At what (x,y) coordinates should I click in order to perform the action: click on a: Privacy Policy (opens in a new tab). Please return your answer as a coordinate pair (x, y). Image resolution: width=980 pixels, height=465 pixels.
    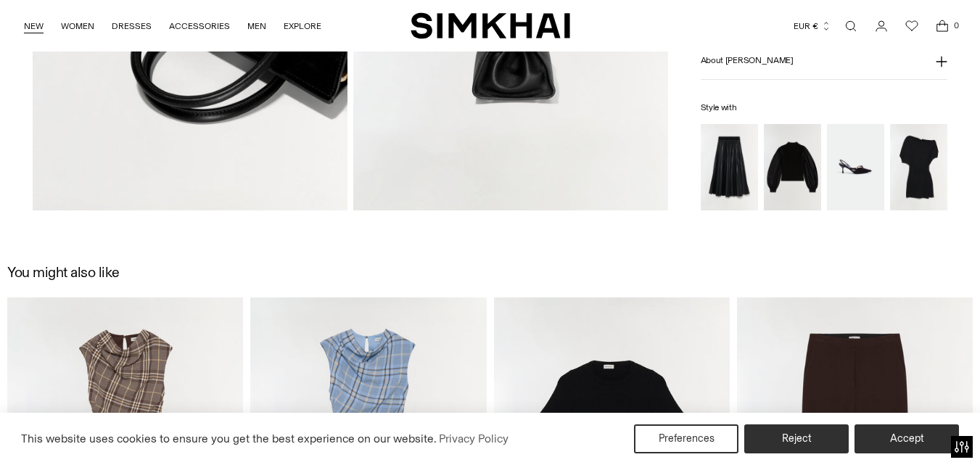
    Looking at the image, I should click on (474, 439).